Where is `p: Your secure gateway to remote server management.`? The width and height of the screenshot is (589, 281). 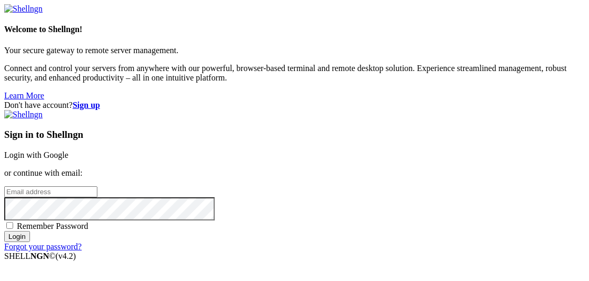
p: Your secure gateway to remote server management. is located at coordinates (294, 51).